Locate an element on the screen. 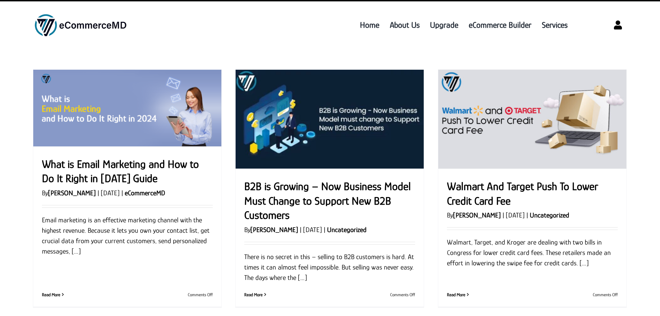 The height and width of the screenshot is (316, 660). a: More on What is Email Marketing and How to Do It Right in 2024 Guide is located at coordinates (51, 294).